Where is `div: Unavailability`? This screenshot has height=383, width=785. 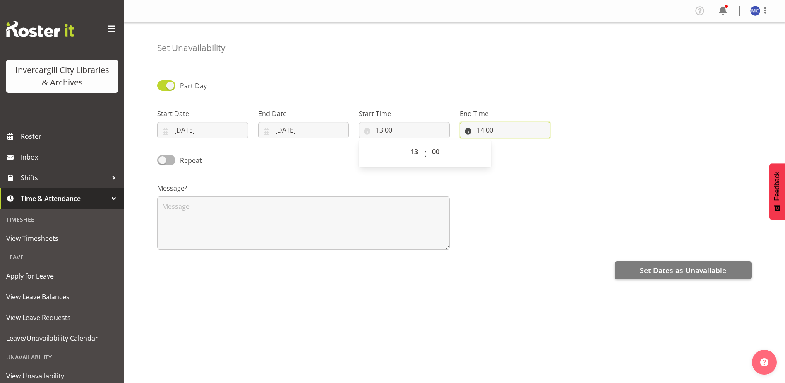
div: Unavailability is located at coordinates (62, 356).